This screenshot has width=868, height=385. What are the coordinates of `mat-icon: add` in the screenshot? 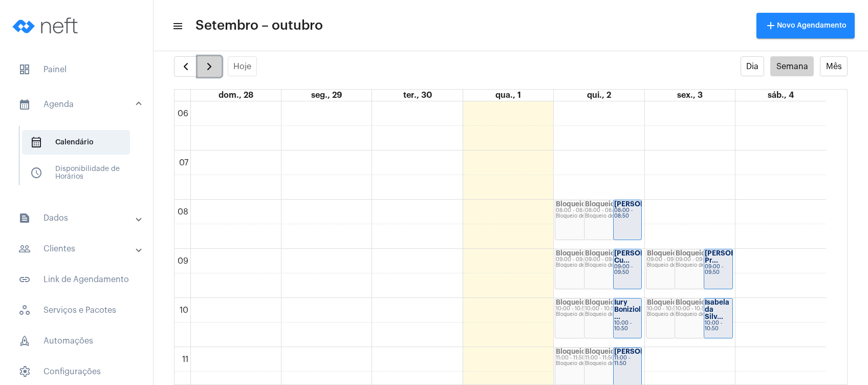 It's located at (771, 26).